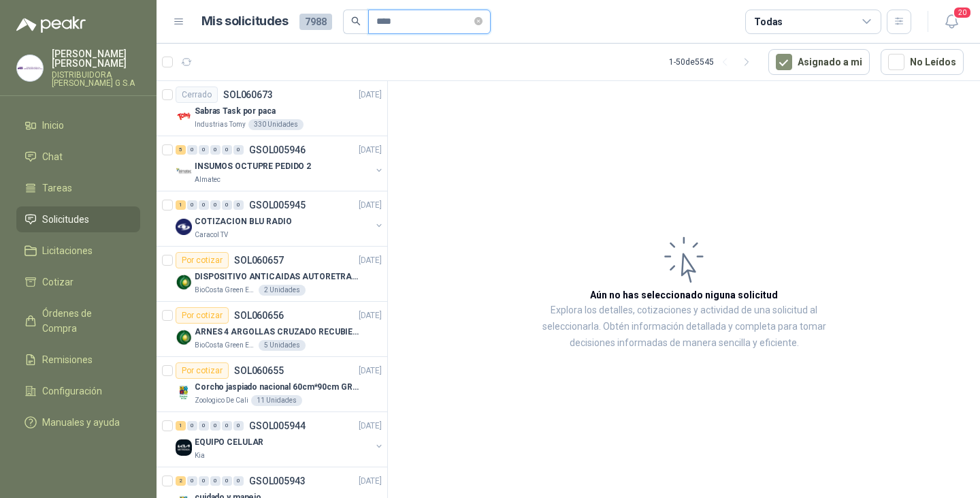 The width and height of the screenshot is (980, 498). What do you see at coordinates (963, 12) in the screenshot?
I see `span: 20` at bounding box center [963, 12].